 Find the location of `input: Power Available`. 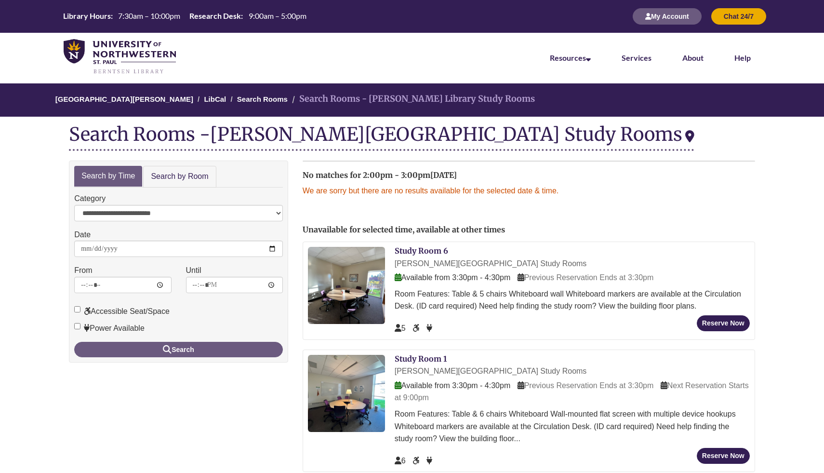

input: Power Available is located at coordinates (77, 326).